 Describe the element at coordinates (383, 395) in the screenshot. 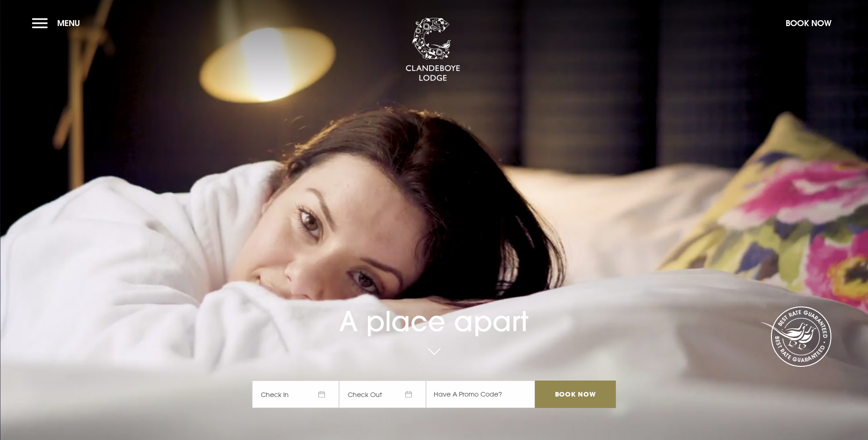

I see `span: Check Out` at that location.